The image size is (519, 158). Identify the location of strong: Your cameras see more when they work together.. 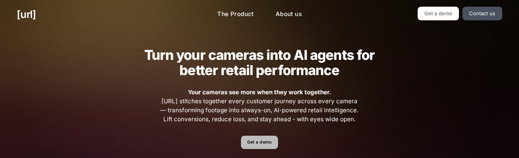
(259, 92).